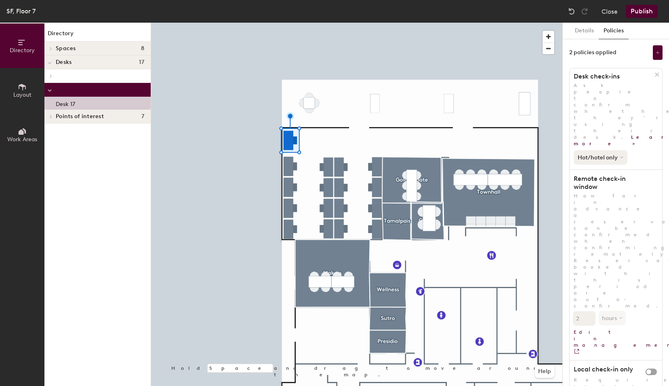  Describe the element at coordinates (610, 11) in the screenshot. I see `button: Close` at that location.